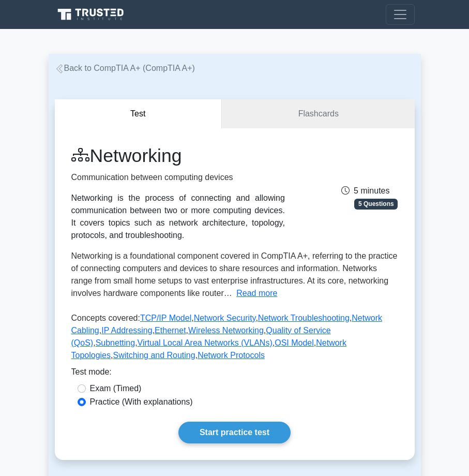  What do you see at coordinates (400, 15) in the screenshot?
I see `button: Toggle navigation` at bounding box center [400, 15].